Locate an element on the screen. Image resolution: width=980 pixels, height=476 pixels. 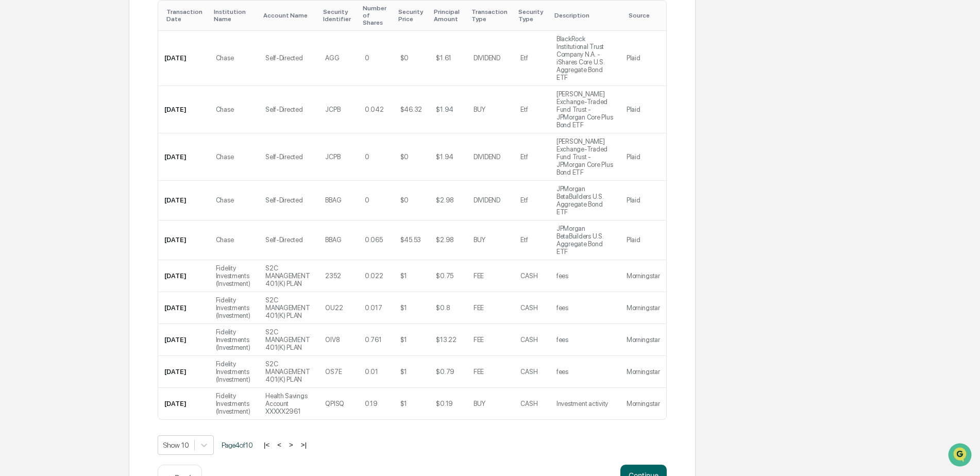
p: How can we help? is located at coordinates (99, 30).